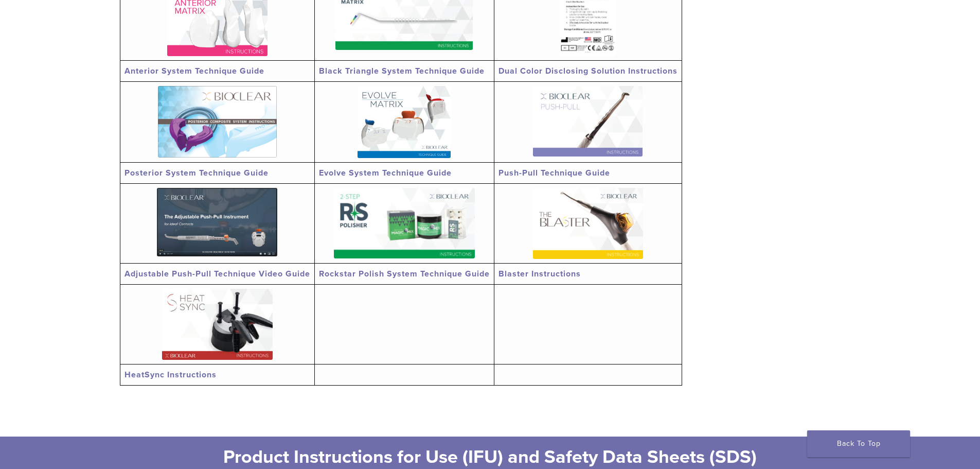 This screenshot has height=469, width=980. I want to click on a: Posterior System Technique Guide, so click(196, 173).